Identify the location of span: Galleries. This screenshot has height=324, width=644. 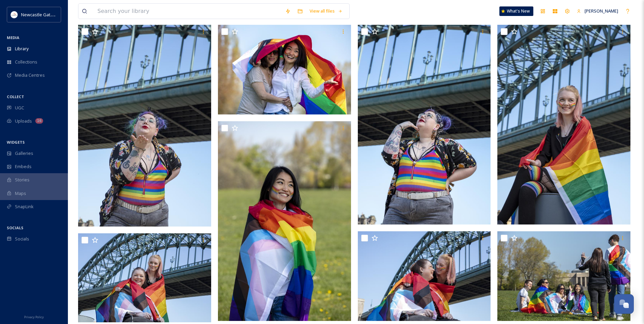
(24, 153).